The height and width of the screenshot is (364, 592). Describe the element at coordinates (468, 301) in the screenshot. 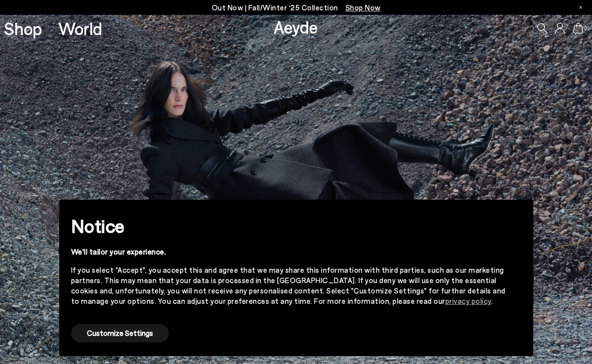

I see `a: privacy policy` at that location.